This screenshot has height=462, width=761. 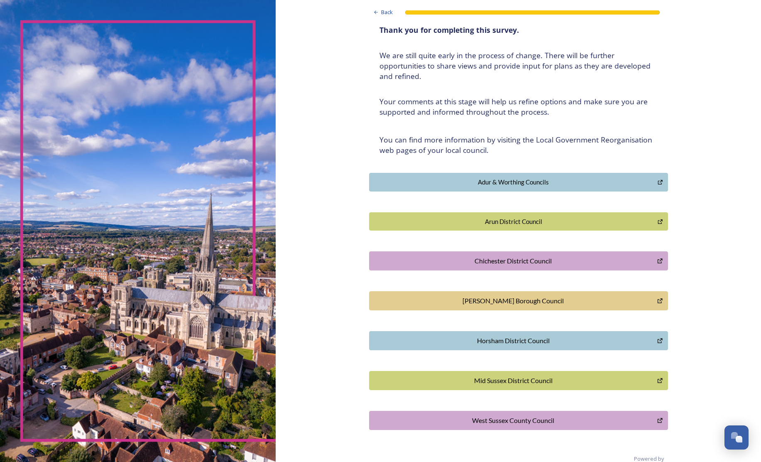 I want to click on div: Adur & Worthing Councils, so click(x=514, y=182).